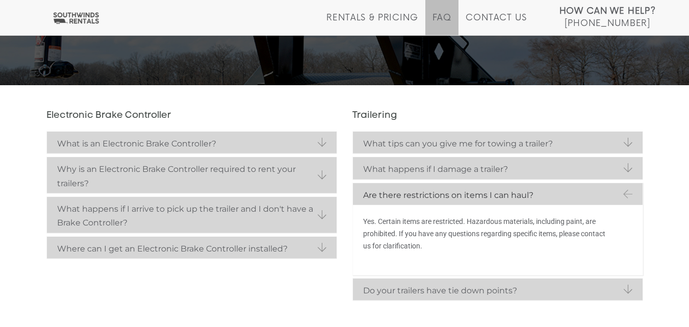  Describe the element at coordinates (487, 233) in the screenshot. I see `p: Yes. Certain items are restricted. Hazardous materials, including paint, are prohibited. If you h...` at that location.